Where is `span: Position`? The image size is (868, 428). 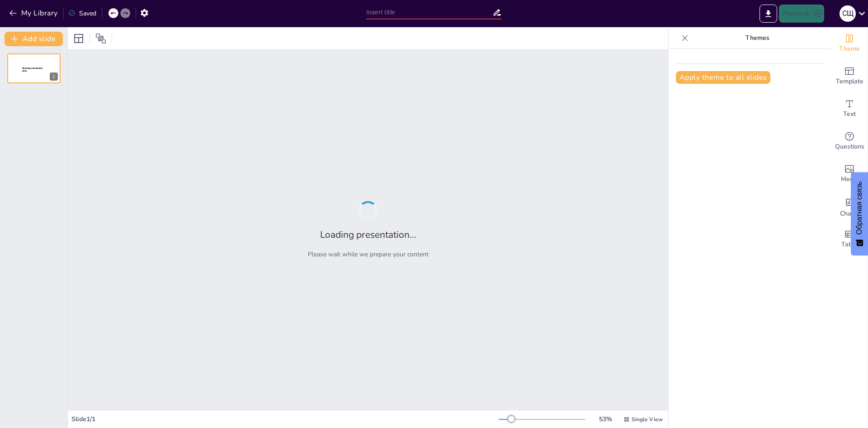 span: Position is located at coordinates (101, 38).